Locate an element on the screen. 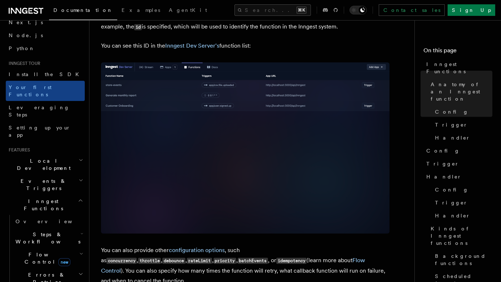 Image resolution: width=501 pixels, height=282 pixels. span: Documentation is located at coordinates (83, 10).